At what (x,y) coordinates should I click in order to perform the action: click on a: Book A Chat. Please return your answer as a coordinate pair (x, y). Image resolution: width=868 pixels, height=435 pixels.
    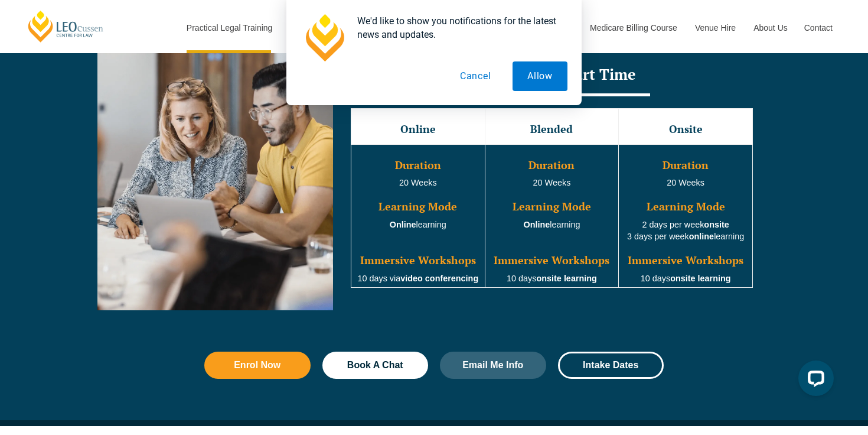
    Looking at the image, I should click on (376, 365).